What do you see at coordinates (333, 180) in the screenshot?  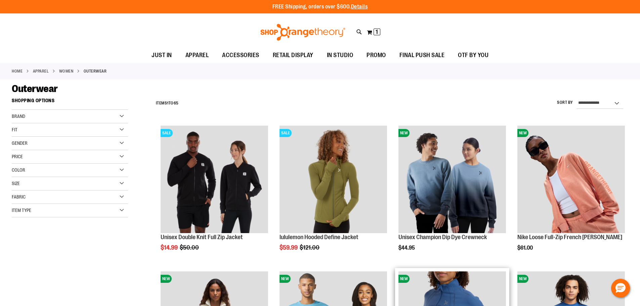 I see `a: Product image for lululemon Hooded Define JacketSALE` at bounding box center [333, 180].